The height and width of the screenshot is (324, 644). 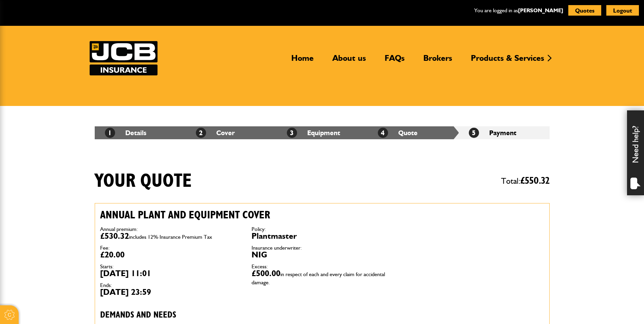 What do you see at coordinates (585, 10) in the screenshot?
I see `button: Quotes` at bounding box center [585, 10].